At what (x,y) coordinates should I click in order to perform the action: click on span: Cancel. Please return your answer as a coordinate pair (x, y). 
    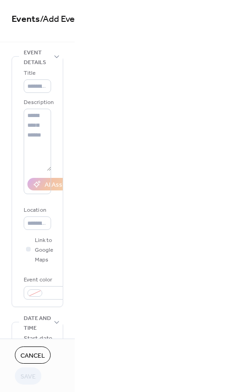
    Looking at the image, I should click on (32, 355).